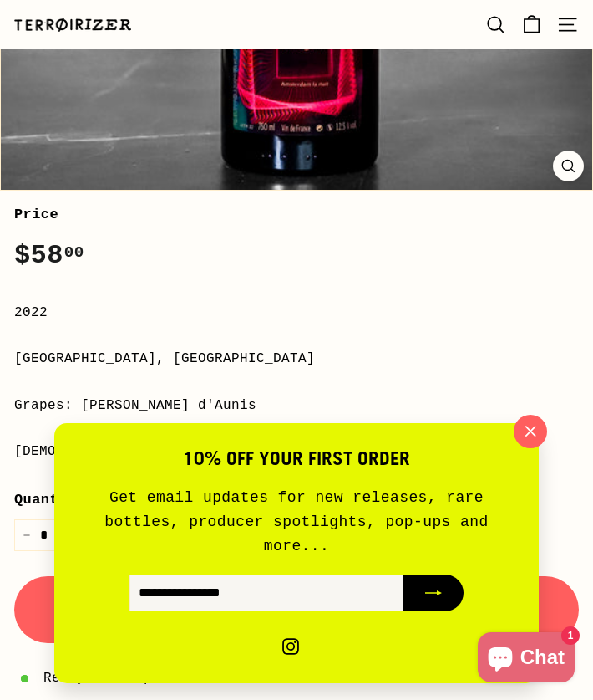 The width and height of the screenshot is (593, 700). Describe the element at coordinates (75, 252) in the screenshot. I see `sup: 00` at that location.